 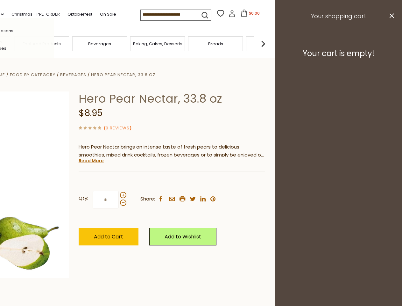 What do you see at coordinates (123, 74) in the screenshot?
I see `a: Hero Pear Nectar, 33.8 oz` at bounding box center [123, 74].